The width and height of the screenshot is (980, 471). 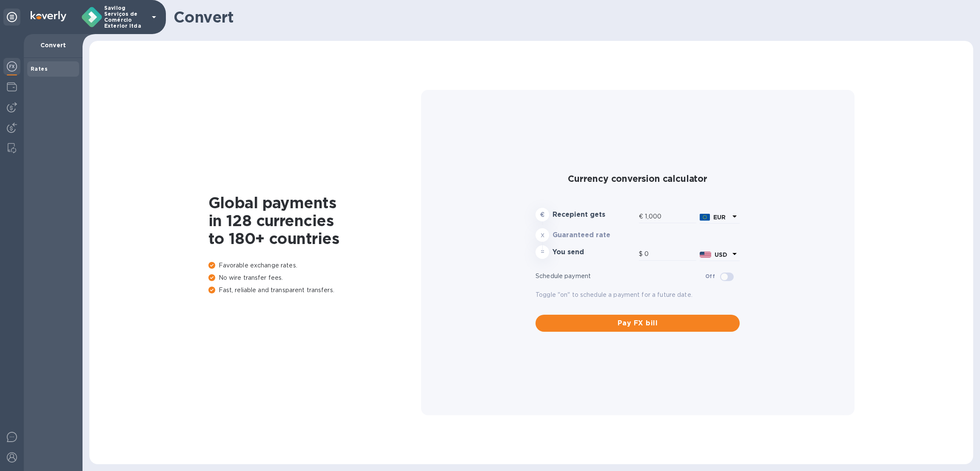 I want to click on p: No wire transfer fees., so click(x=315, y=277).